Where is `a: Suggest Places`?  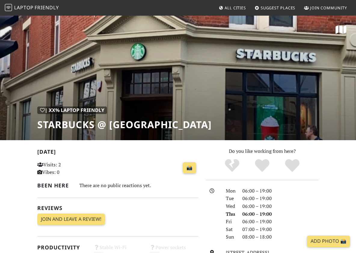 a: Suggest Places is located at coordinates (275, 8).